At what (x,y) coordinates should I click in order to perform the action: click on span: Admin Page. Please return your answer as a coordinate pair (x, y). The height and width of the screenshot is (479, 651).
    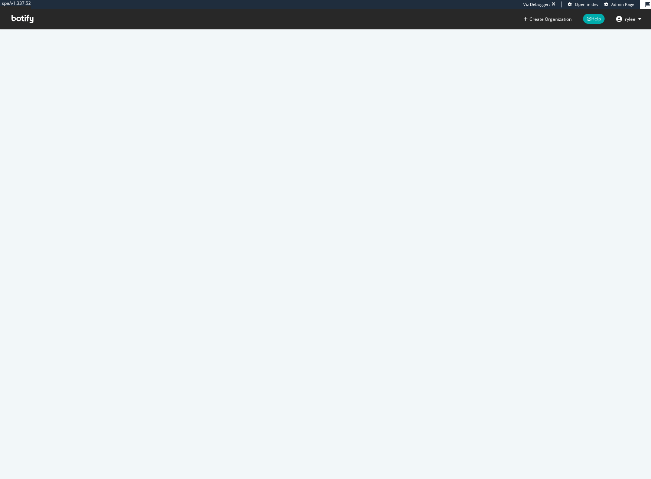
    Looking at the image, I should click on (623, 4).